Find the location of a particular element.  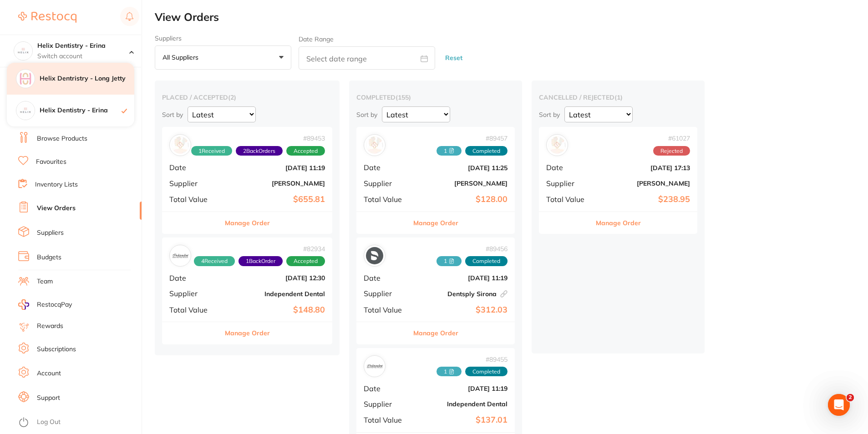

b: $238.95 is located at coordinates (645, 199).